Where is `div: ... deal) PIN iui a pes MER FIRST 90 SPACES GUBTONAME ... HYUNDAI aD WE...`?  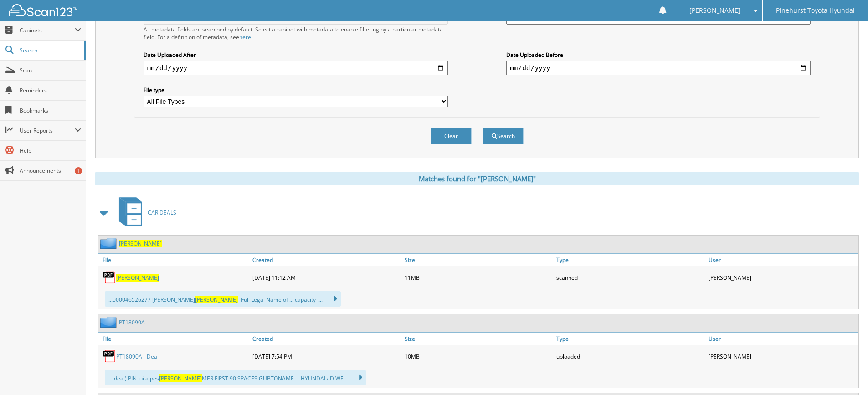
div: ... deal) PIN iui a pes MER FIRST 90 SPACES GUBTONAME ... HYUNDAI aD WE... is located at coordinates (235, 378).